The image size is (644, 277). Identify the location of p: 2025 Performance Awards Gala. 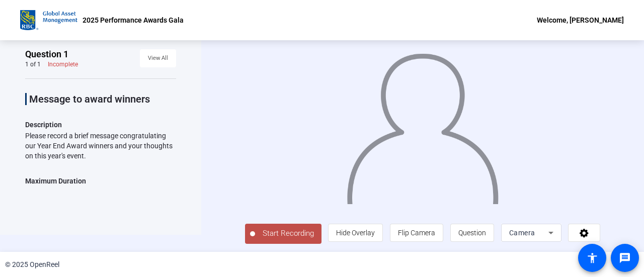
(133, 20).